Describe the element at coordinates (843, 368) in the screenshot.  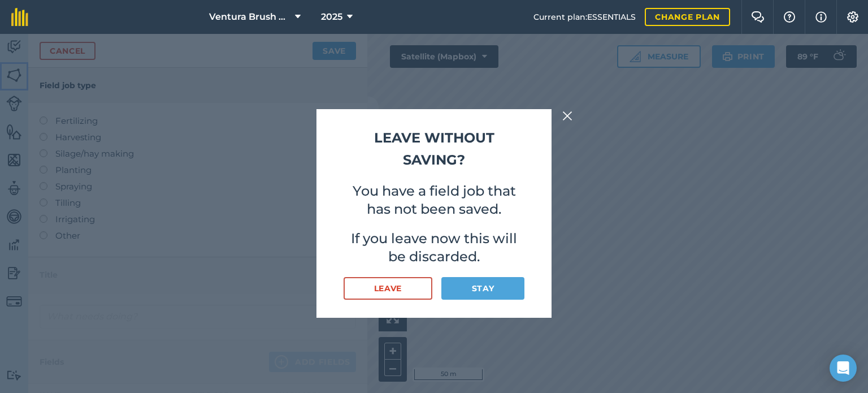
I see `div: Open Intercom Messenger` at that location.